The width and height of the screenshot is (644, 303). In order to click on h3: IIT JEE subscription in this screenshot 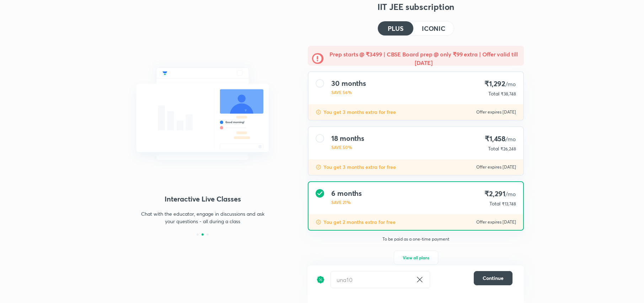, I will do `click(416, 7)`.